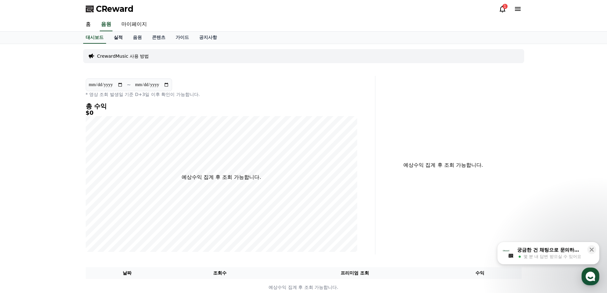  What do you see at coordinates (355, 273) in the screenshot?
I see `th: 프리미엄 조회` at bounding box center [355, 273].